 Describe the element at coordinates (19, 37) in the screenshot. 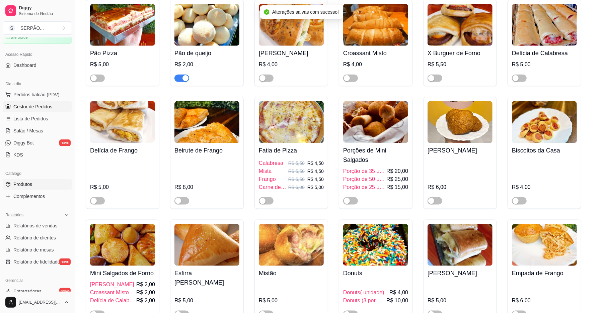

I see `article: até 06/09` at that location.